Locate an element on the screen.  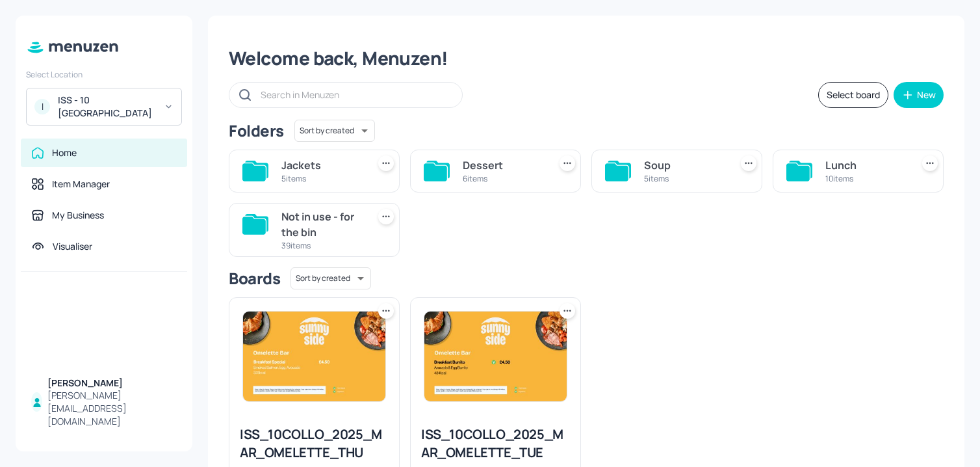
img: 2025-08-29-1756455170588zuoxskk7pe.jpeg is located at coordinates (314, 356).